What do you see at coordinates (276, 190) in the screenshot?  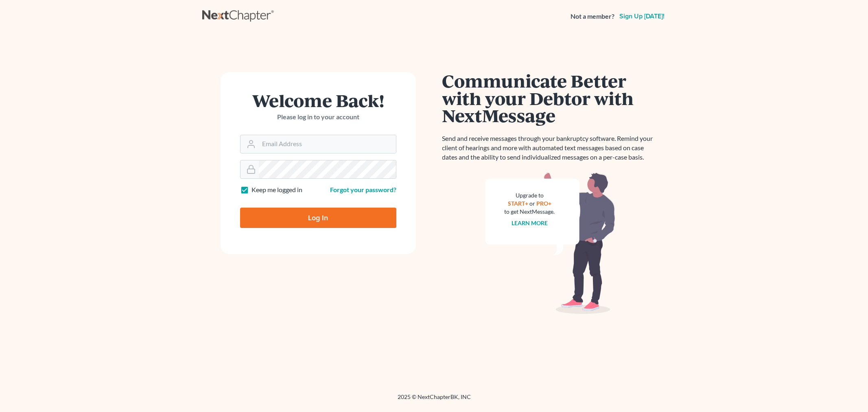 I see `label: Keep me logged in` at bounding box center [276, 190].